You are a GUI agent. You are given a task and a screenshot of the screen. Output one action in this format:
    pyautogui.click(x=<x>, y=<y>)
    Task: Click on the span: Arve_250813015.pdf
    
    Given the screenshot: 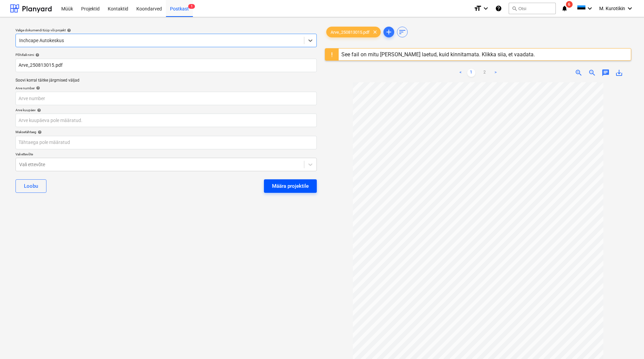 What is the action you would take?
    pyautogui.click(x=350, y=32)
    